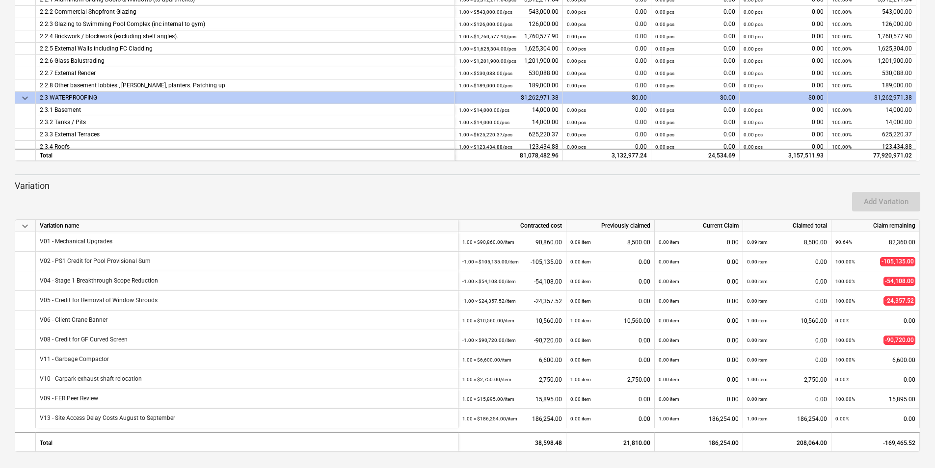  What do you see at coordinates (787, 442) in the screenshot?
I see `div: 208,064.00` at bounding box center [787, 442].